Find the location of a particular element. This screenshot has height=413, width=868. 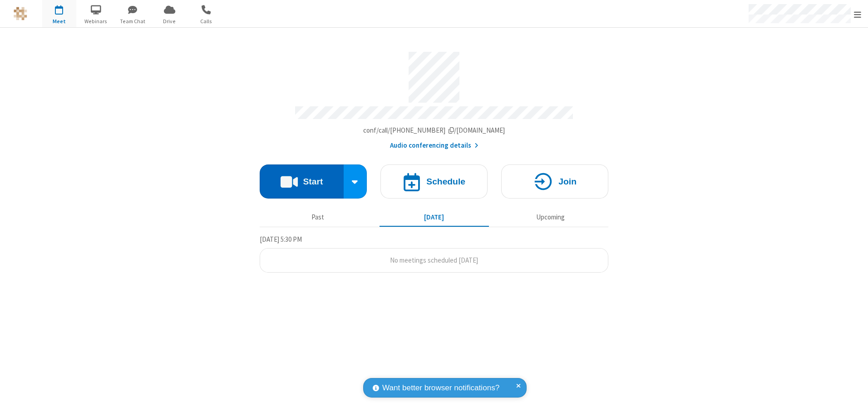

button: Schedule is located at coordinates (434, 181).